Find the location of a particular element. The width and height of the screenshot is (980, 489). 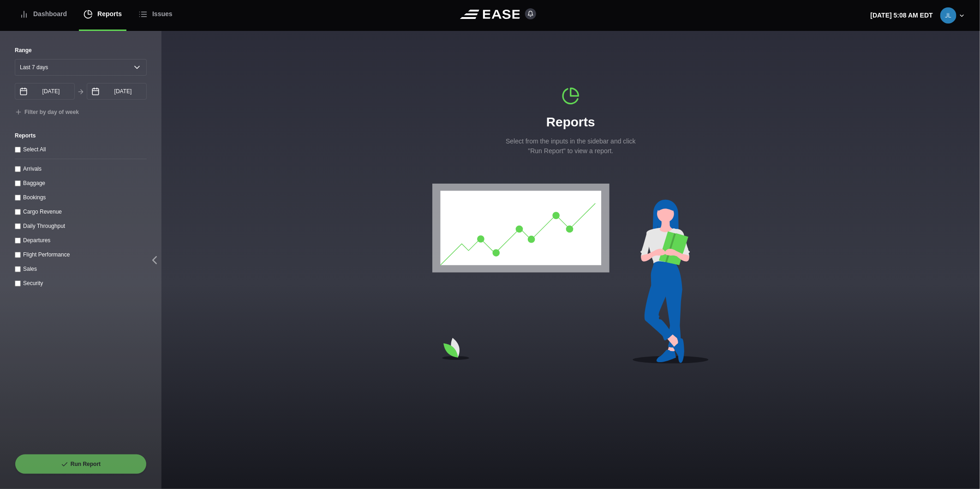

label: Security is located at coordinates (33, 283).